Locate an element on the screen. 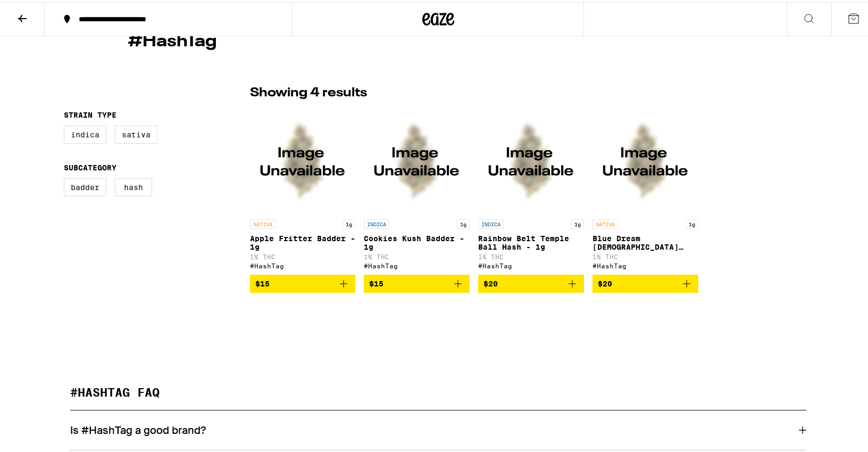 The image size is (868, 452). label: Indica is located at coordinates (85, 132).